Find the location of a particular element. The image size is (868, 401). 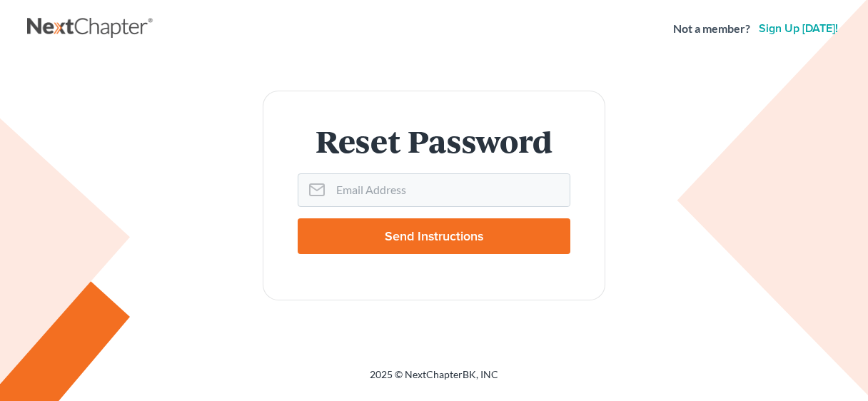

h1: Reset Password is located at coordinates (434, 141).